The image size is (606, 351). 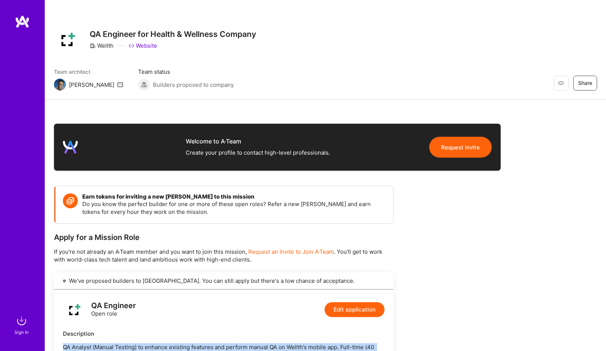 What do you see at coordinates (193, 85) in the screenshot?
I see `span: Builders proposed to company` at bounding box center [193, 85].